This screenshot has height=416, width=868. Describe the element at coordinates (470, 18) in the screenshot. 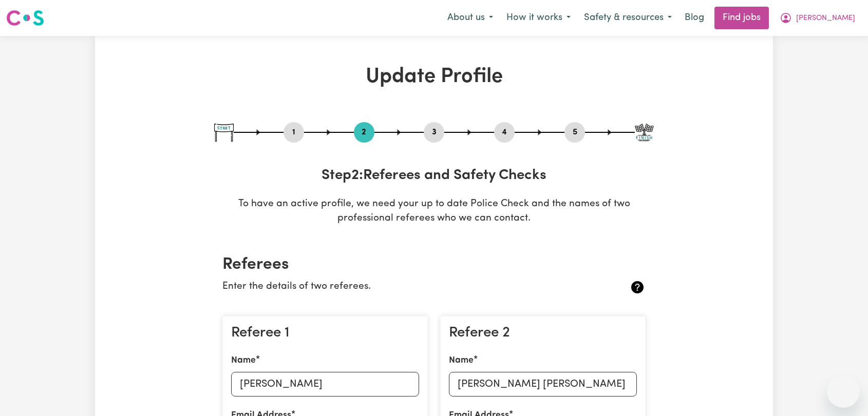

I see `button: About us` at that location.